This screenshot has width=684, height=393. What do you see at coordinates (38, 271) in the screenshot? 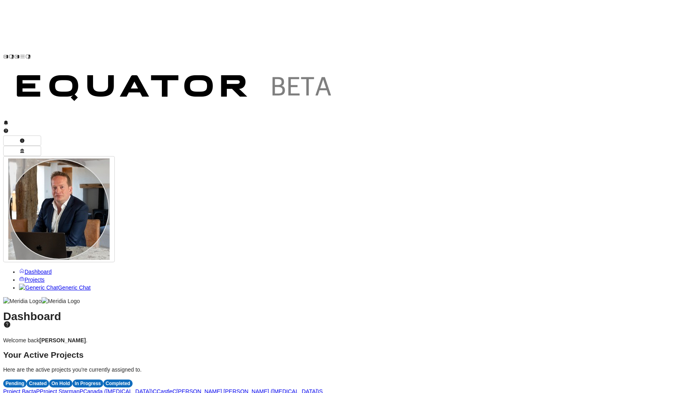
I see `span: Dashboard` at bounding box center [38, 271].